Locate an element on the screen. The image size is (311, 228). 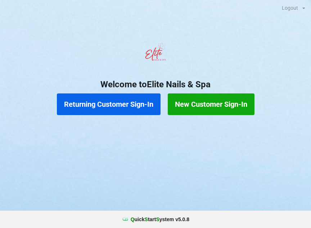
div: Logout is located at coordinates (290, 8).